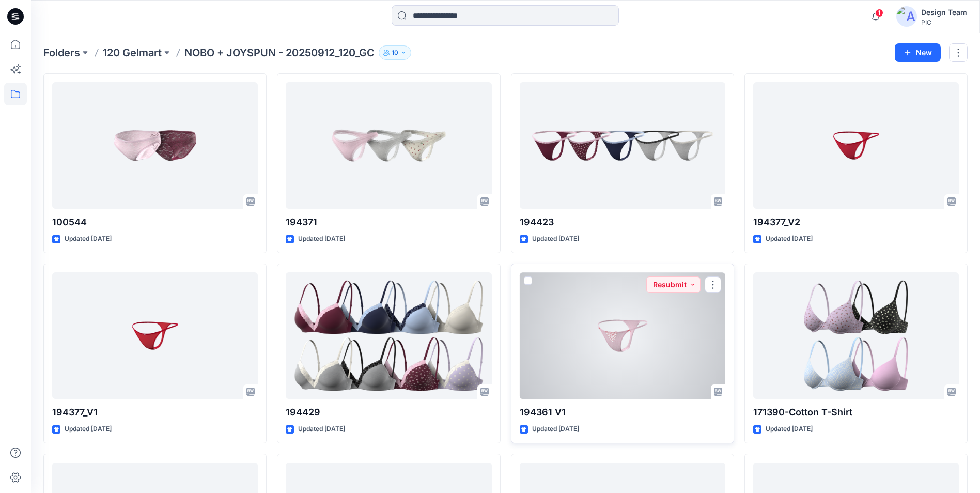 This screenshot has width=980, height=493. I want to click on a: 171390-Cotton T-Shirt, so click(856, 335).